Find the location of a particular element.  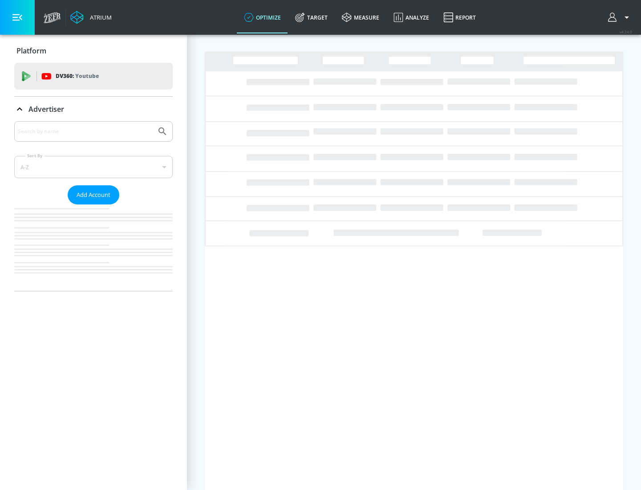

p: Platform is located at coordinates (31, 51).